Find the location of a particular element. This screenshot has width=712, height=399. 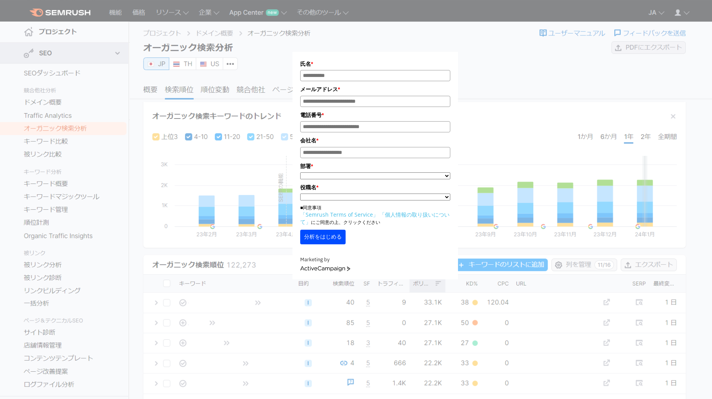

a: 「個人情報の取り扱いについて」 is located at coordinates (375, 218).